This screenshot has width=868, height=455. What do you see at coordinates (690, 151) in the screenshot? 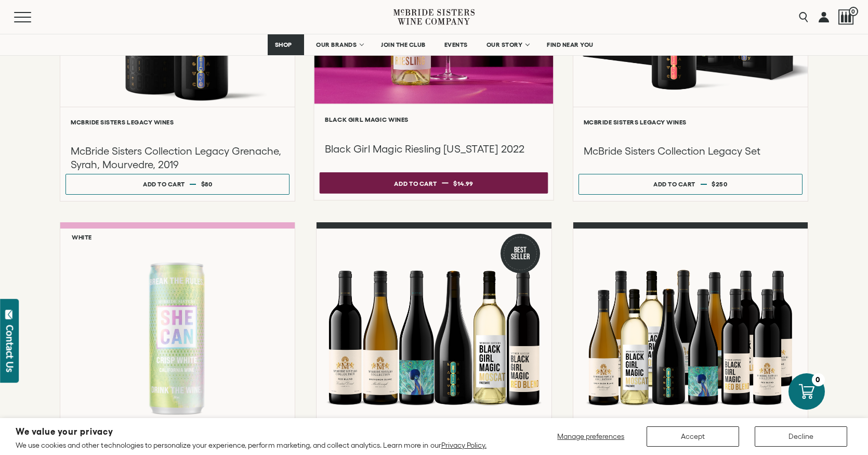
I see `h3: McBride Sisters Collection Legacy Set` at bounding box center [690, 151].